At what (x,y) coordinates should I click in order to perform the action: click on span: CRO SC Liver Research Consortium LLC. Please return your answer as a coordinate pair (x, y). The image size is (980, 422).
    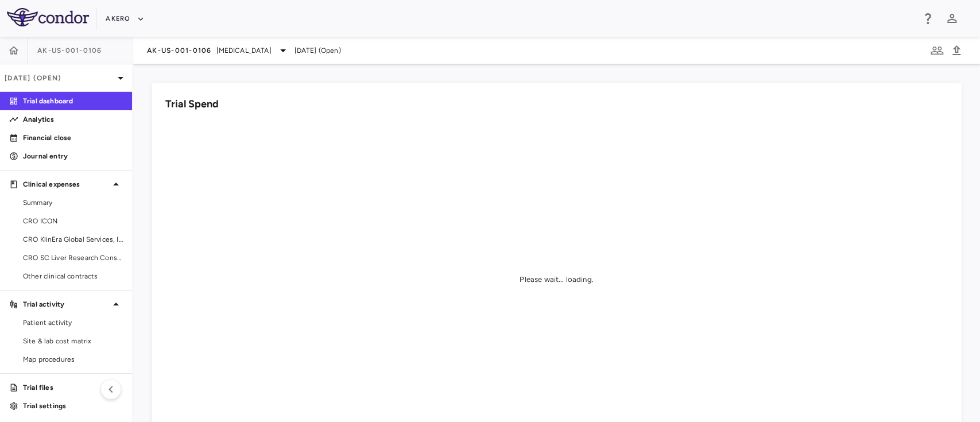
    Looking at the image, I should click on (73, 257).